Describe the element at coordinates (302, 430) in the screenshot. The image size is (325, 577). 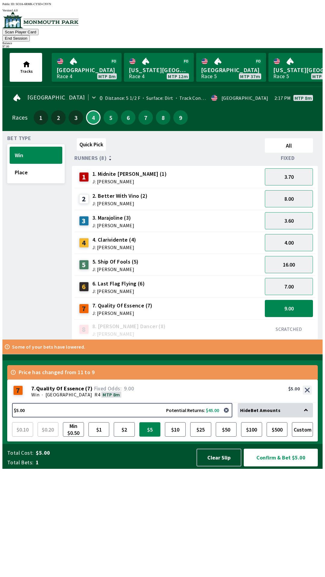
I see `span: Custom` at that location.